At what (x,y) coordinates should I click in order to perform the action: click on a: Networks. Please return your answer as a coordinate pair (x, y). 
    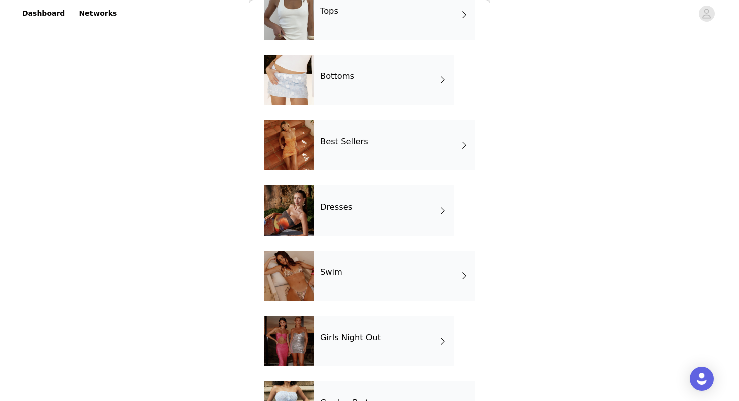
    Looking at the image, I should click on (98, 13).